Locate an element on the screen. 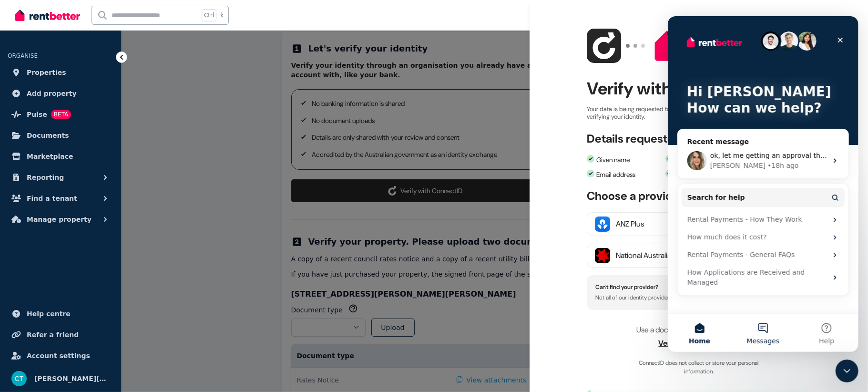  p: Not all of our identity providers are available for this verification. is located at coordinates (699, 298).